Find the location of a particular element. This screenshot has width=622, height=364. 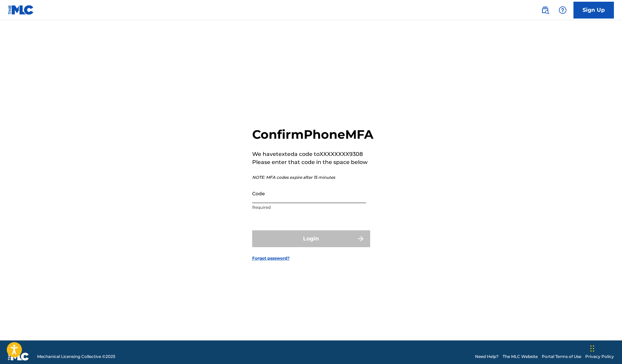

a: Need Help? is located at coordinates (487, 356).